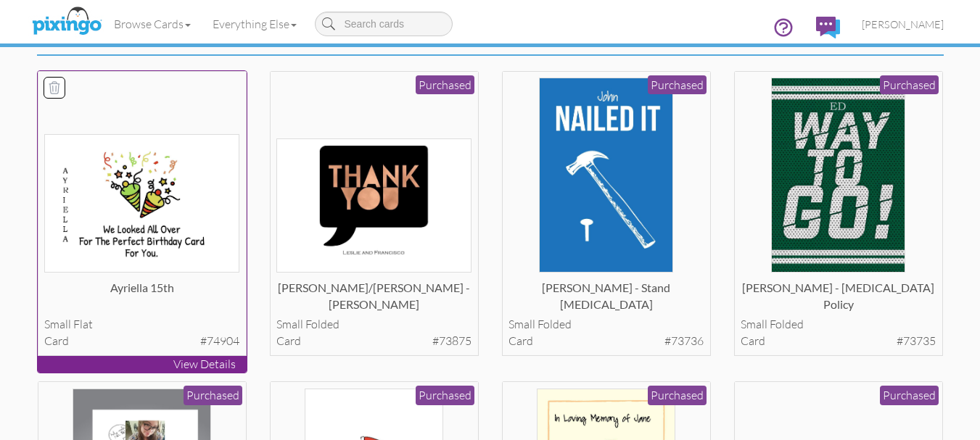 This screenshot has height=440, width=980. What do you see at coordinates (254, 24) in the screenshot?
I see `a: Everything Else` at bounding box center [254, 24].